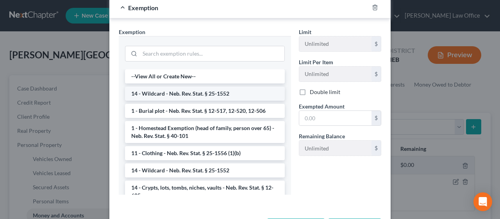 The height and width of the screenshot is (219, 500). I want to click on span: Exempted Amount, so click(322, 106).